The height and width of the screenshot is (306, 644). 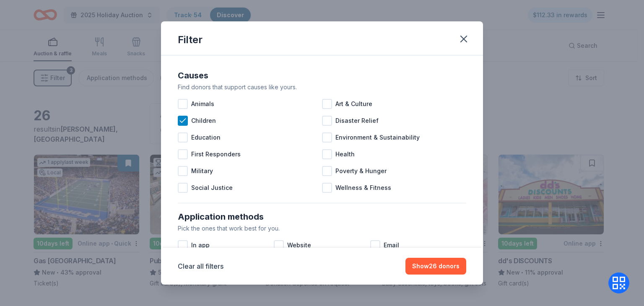 I want to click on span: In app, so click(x=200, y=245).